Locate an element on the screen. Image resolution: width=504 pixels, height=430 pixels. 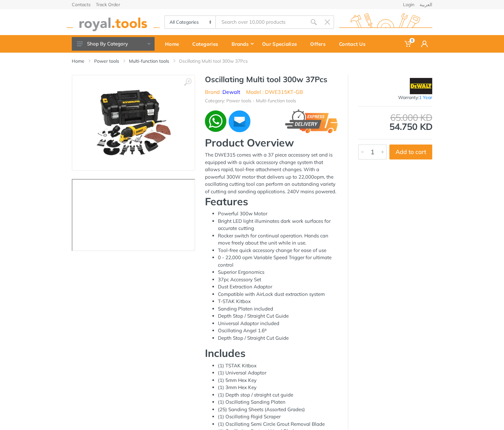
a: Login is located at coordinates (409, 4).